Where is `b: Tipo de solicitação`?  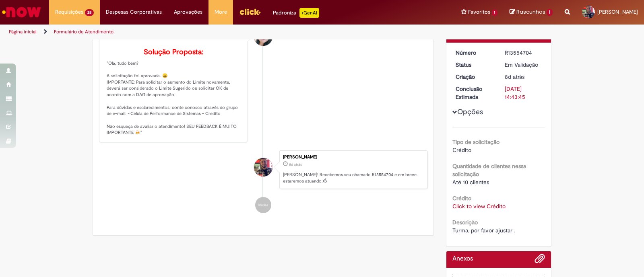 b: Tipo de solicitação is located at coordinates (476, 142).